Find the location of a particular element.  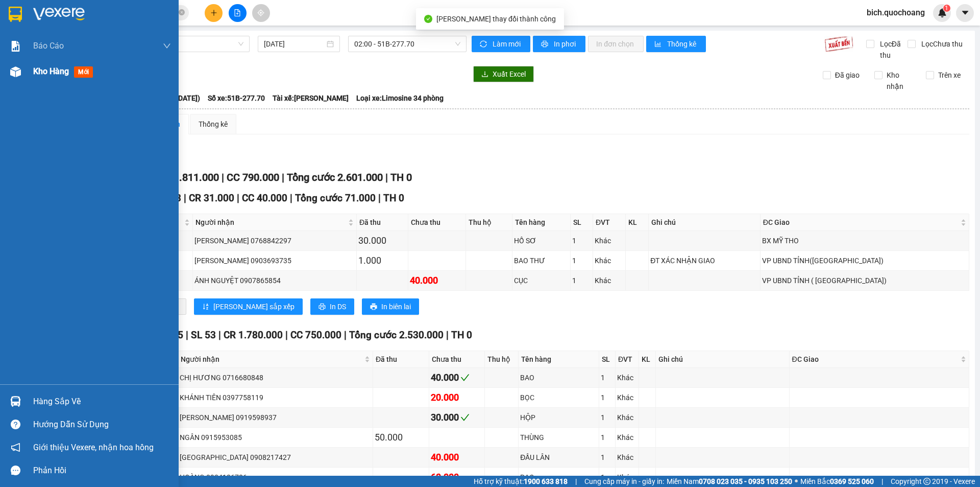

div: BAO THƯ is located at coordinates (541, 261).